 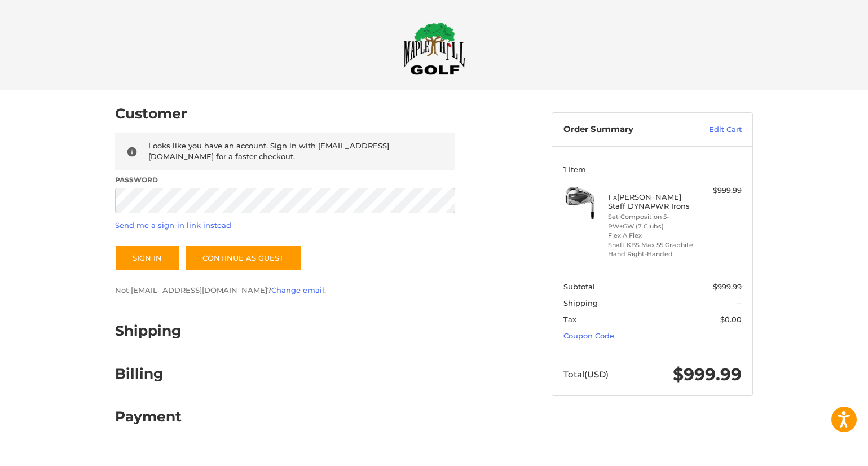 I want to click on li: Flex A Flex, so click(x=651, y=235).